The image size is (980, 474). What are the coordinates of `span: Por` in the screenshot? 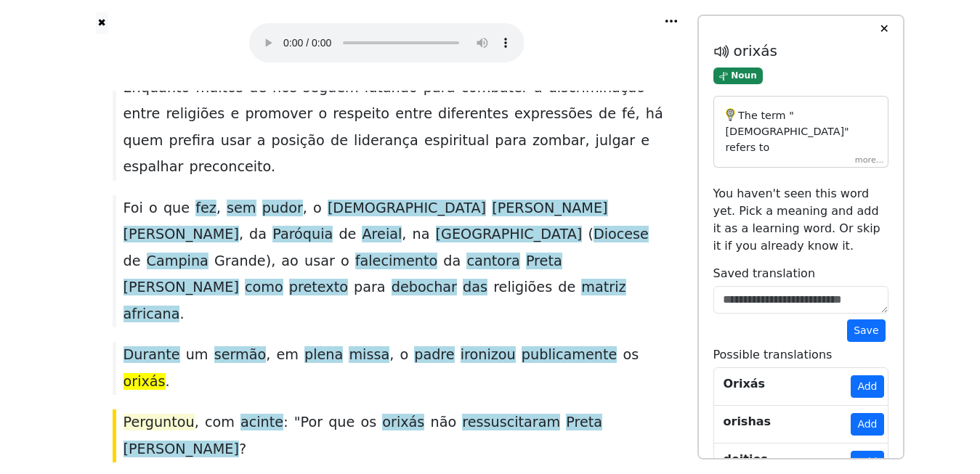 It's located at (312, 421).